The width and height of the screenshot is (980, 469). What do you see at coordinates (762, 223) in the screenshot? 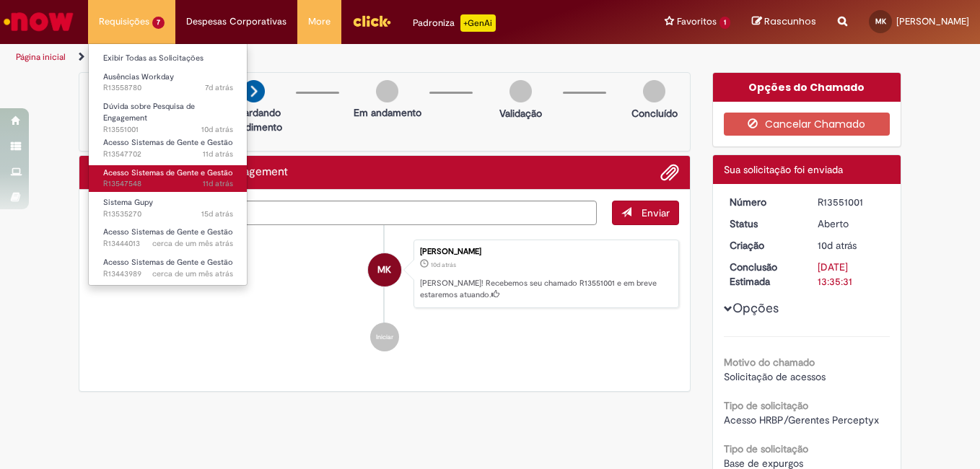
I see `dt: Status` at bounding box center [762, 223].